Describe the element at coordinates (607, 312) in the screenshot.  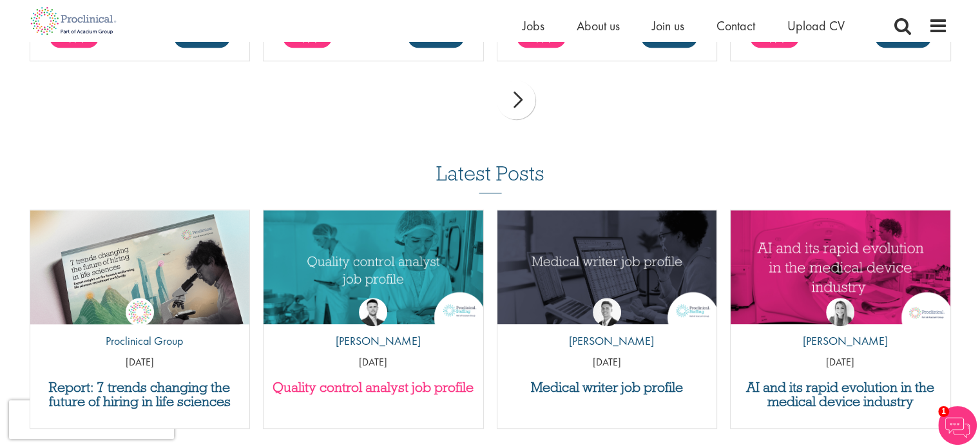
I see `img: George Watson` at that location.